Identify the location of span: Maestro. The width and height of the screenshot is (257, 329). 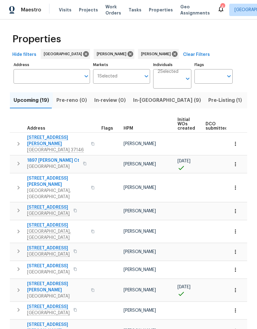
(31, 10).